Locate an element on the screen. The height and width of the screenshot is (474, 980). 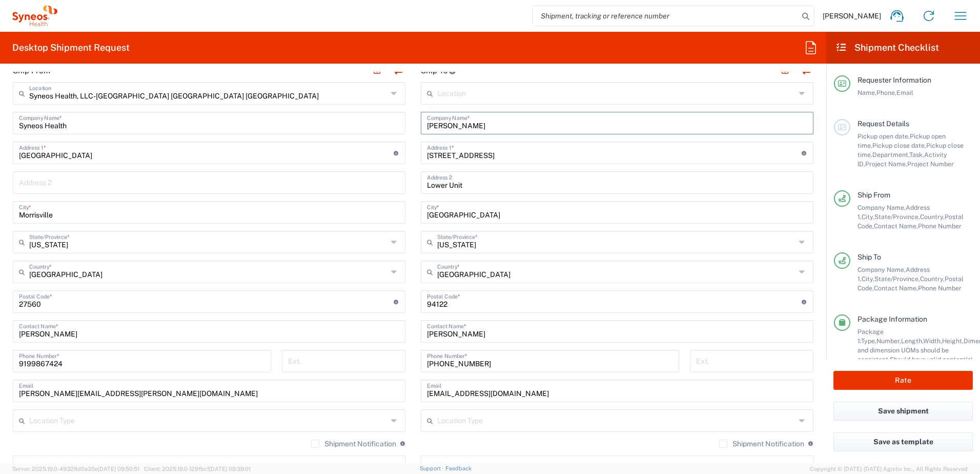
span: Phone, is located at coordinates (886, 92).